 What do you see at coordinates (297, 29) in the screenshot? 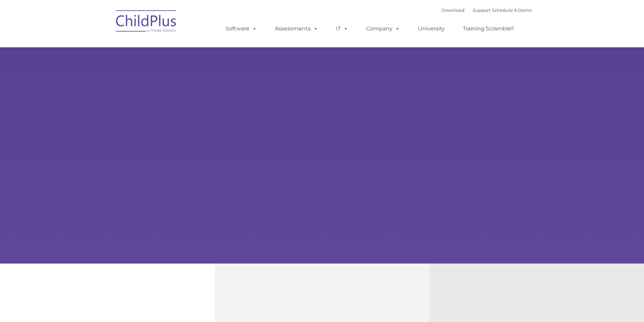
I see `a: Assessments` at bounding box center [297, 29].